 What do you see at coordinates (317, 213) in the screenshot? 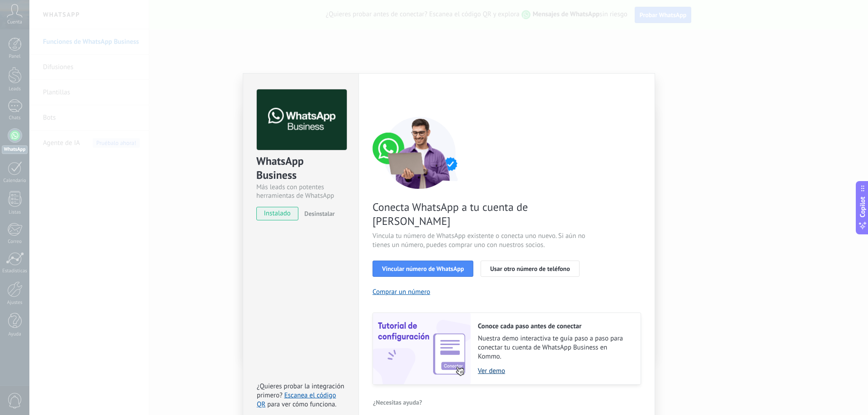
I see `button: Desinstalar` at bounding box center [317, 213].